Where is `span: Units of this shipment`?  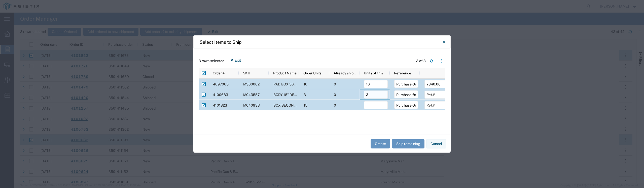 span: Units of this shipment is located at coordinates (376, 73).